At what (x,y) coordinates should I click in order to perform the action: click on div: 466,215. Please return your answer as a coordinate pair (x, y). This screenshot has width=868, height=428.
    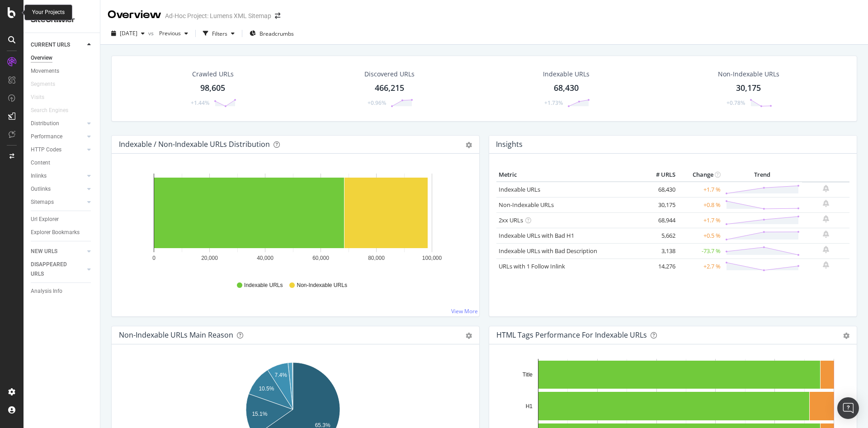
    Looking at the image, I should click on (390, 88).